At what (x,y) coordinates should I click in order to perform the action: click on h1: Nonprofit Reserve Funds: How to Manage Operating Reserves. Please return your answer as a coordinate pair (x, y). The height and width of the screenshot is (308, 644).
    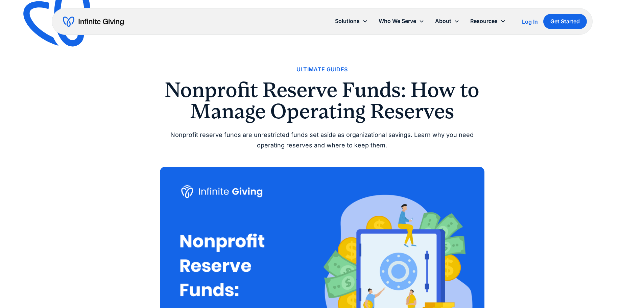
    Looking at the image, I should click on (322, 100).